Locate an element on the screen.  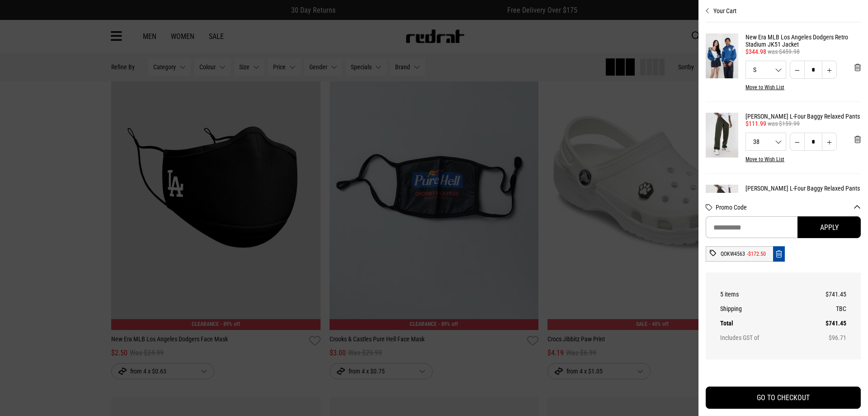
th: Shipping is located at coordinates (762, 308).